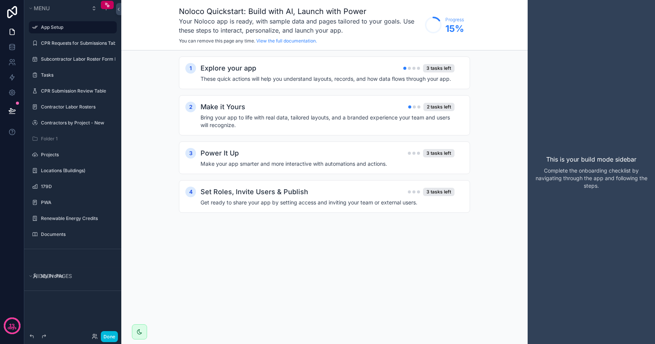  What do you see at coordinates (71, 276) in the screenshot?
I see `button: Hidden pages` at bounding box center [71, 276].